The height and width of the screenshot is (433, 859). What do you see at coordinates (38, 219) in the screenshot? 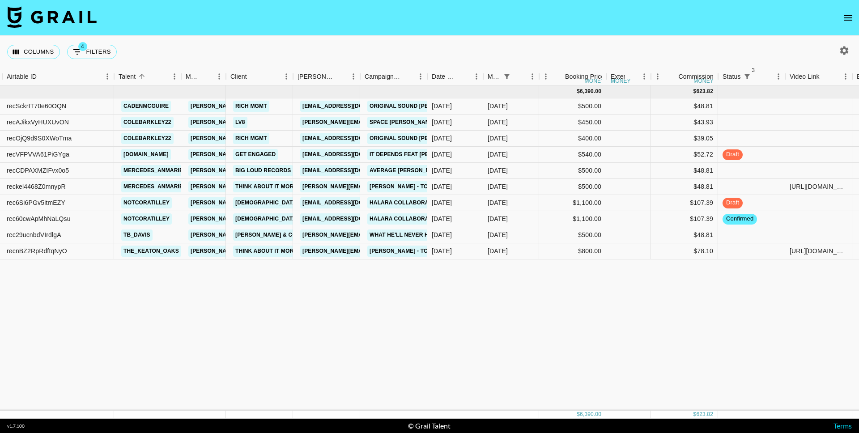
I see `div: rec60cwApMhNaLQsu` at bounding box center [38, 219].